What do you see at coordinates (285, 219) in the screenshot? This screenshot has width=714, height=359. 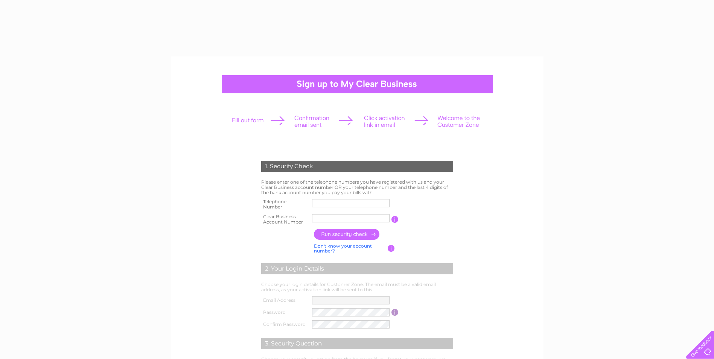 I see `th: Clear Business Account Number` at bounding box center [285, 219].